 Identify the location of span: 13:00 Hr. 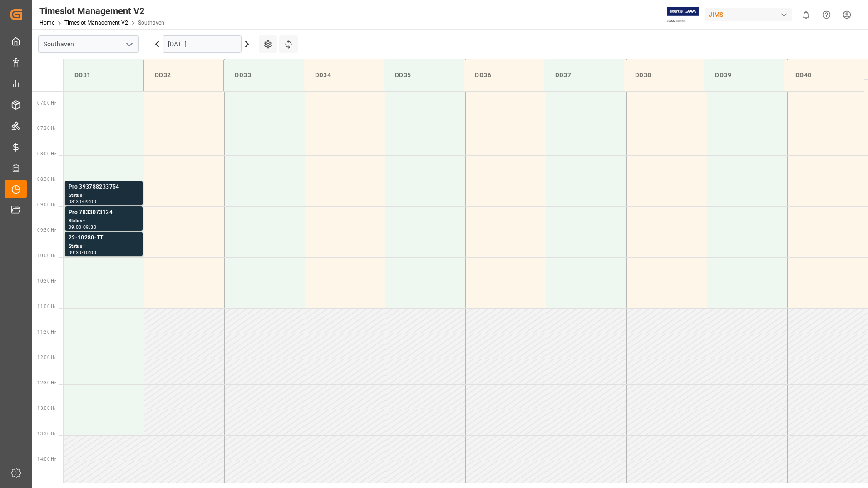
(46, 408).